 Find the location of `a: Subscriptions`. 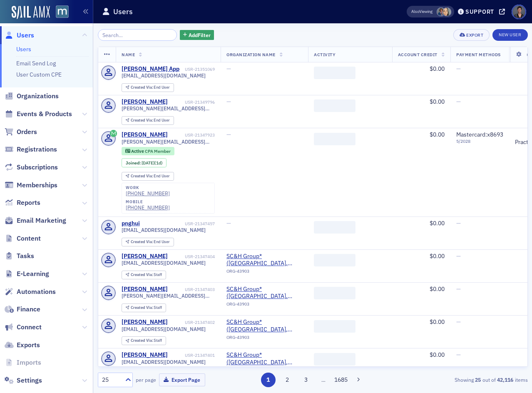

a: Subscriptions is located at coordinates (31, 167).